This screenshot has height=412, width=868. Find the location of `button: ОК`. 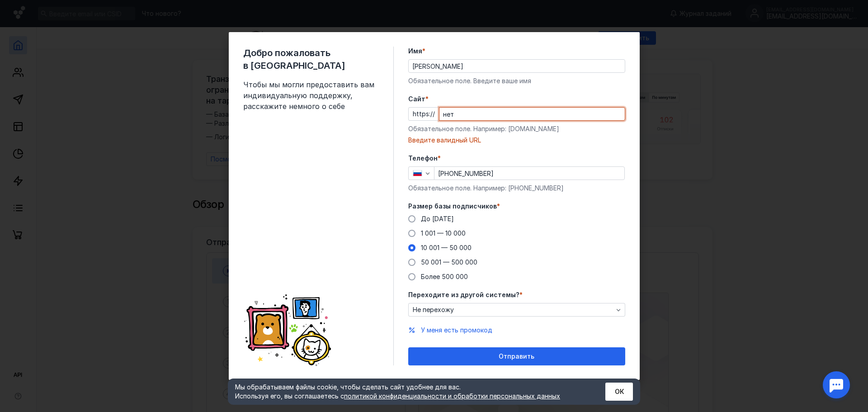

button: ОК is located at coordinates (619, 392).